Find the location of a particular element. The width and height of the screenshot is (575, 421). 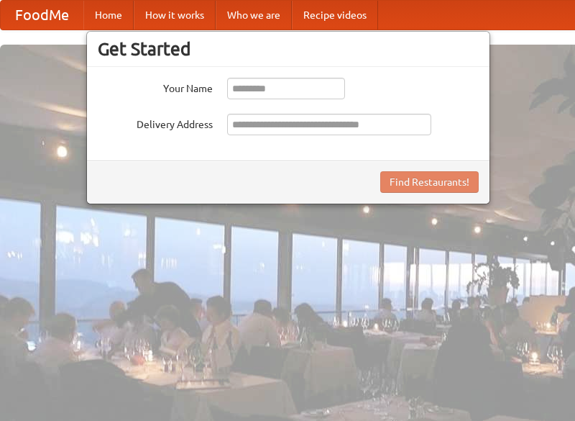

a: Home is located at coordinates (109, 15).